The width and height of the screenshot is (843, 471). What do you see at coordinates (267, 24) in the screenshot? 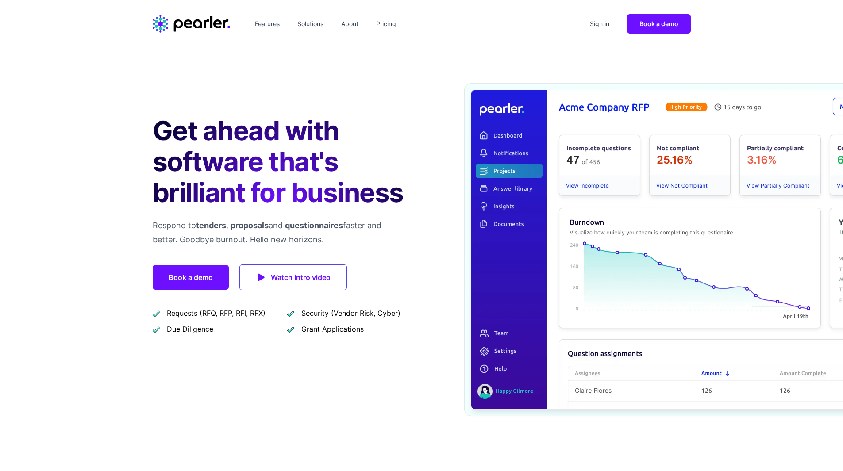
I see `a: Features` at bounding box center [267, 24].